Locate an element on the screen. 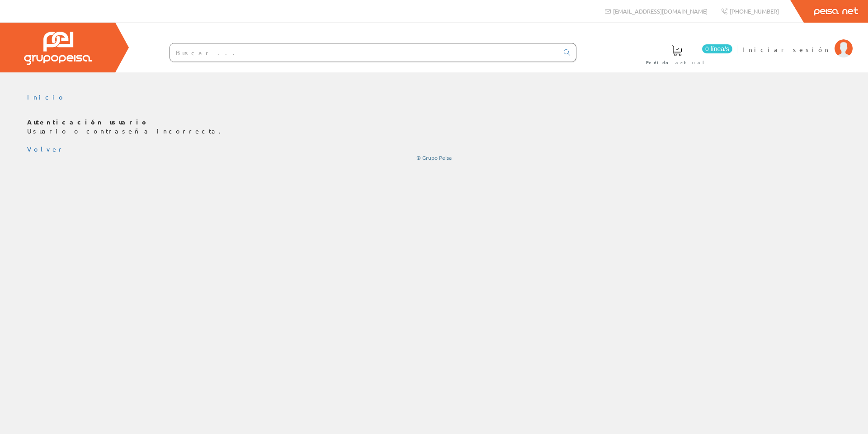  a: Volver is located at coordinates (46, 149).